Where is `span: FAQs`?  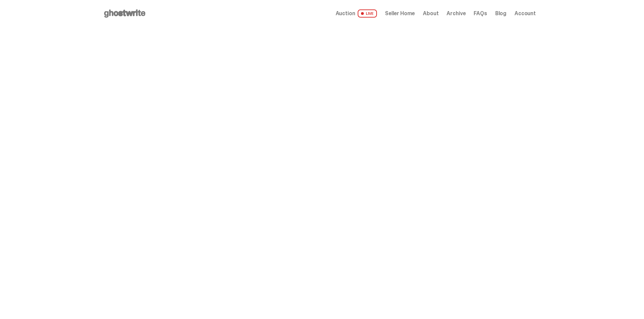
span: FAQs is located at coordinates (480, 14).